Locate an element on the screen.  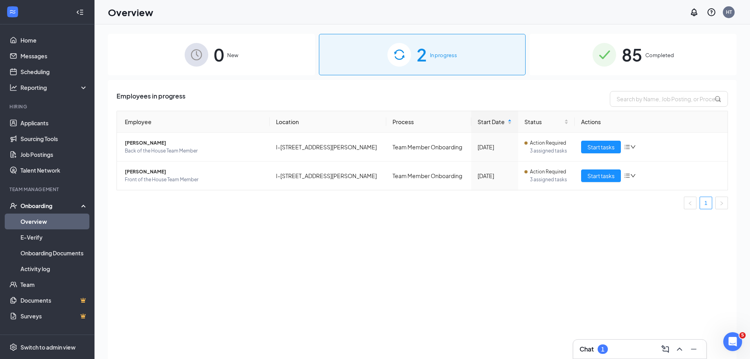
span: Completed is located at coordinates (660, 55).